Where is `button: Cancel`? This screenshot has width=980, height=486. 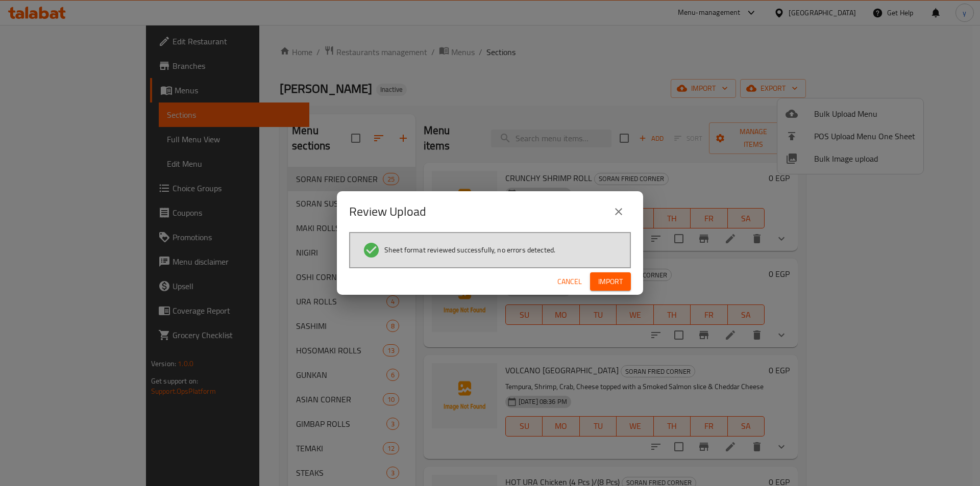 button: Cancel is located at coordinates (570, 281).